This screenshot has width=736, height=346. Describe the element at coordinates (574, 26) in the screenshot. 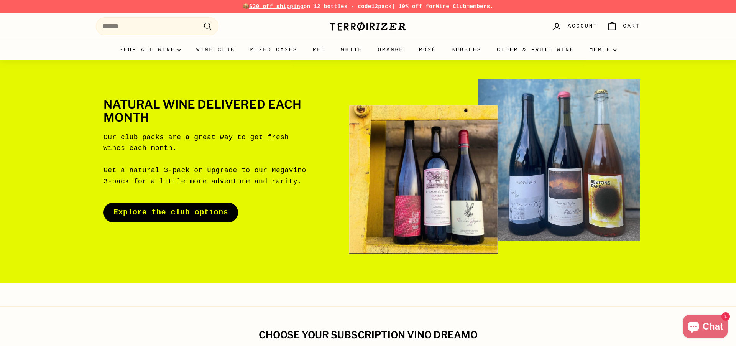

I see `a: Account` at that location.